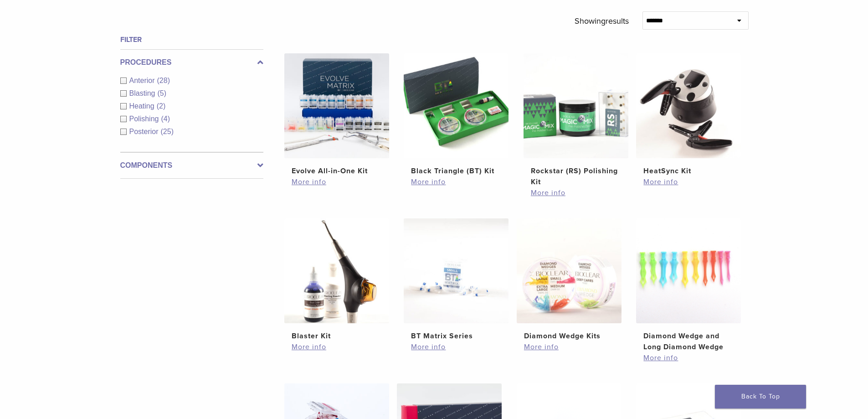 Image resolution: width=868 pixels, height=419 pixels. I want to click on a: Evolve All-in-One KitEvolve All-in-One Kit, so click(337, 115).